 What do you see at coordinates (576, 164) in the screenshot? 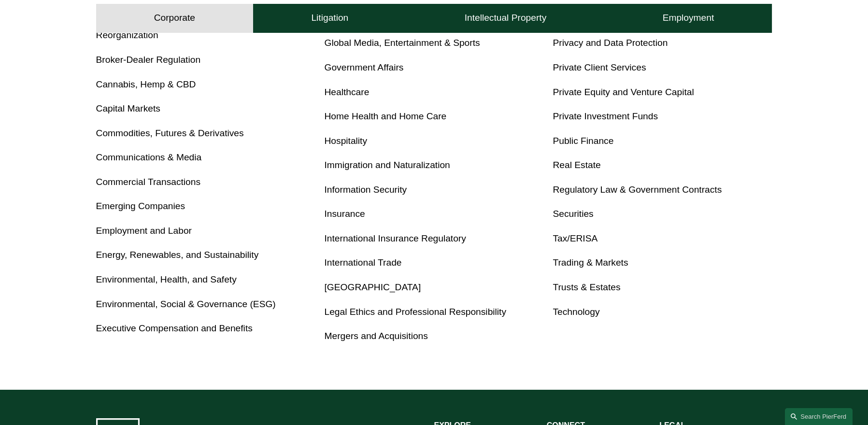
I see `a: Real Estate` at bounding box center [576, 164].